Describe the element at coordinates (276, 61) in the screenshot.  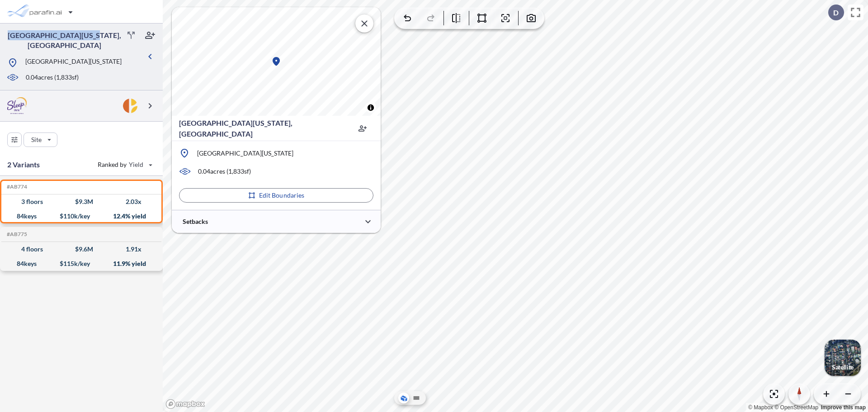
I see `div: Map marker` at that location.